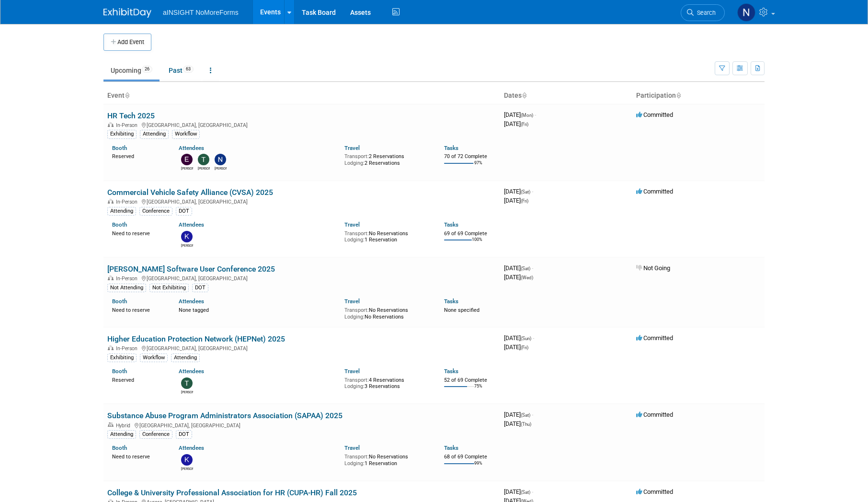  What do you see at coordinates (138, 233) in the screenshot?
I see `div: Need to reserve` at bounding box center [138, 233].